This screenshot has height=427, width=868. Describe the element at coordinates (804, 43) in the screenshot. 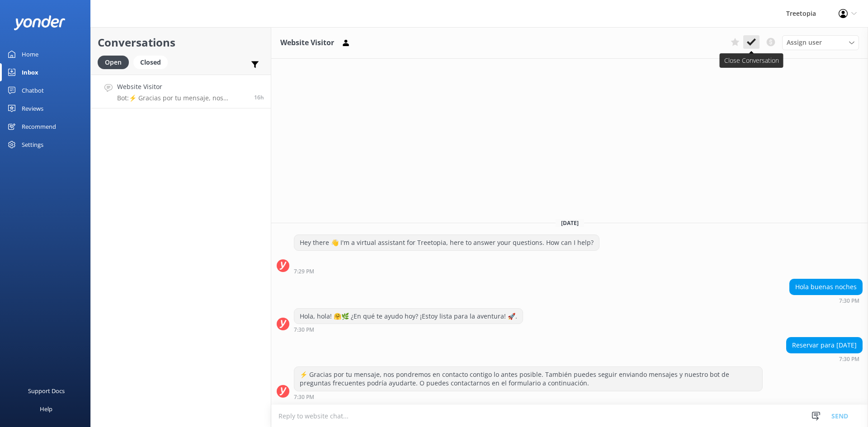

I see `span: Assign user` at that location.